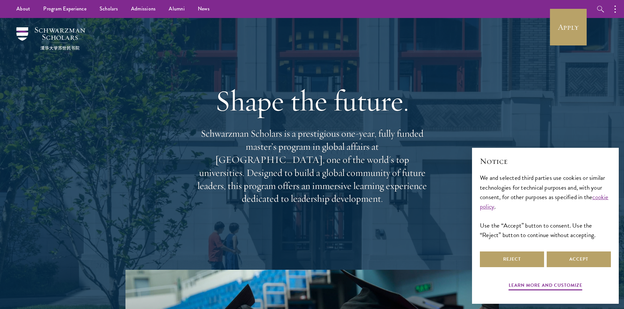  What do you see at coordinates (545, 206) in the screenshot?
I see `div: We and selected third parties use cookies or similar technologies for technical purposes and, wit...` at bounding box center [545, 206].